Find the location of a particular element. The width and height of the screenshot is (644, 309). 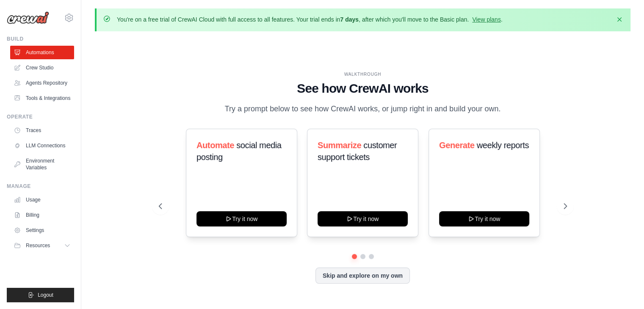

div: WALKTHROUGH is located at coordinates (362, 74).